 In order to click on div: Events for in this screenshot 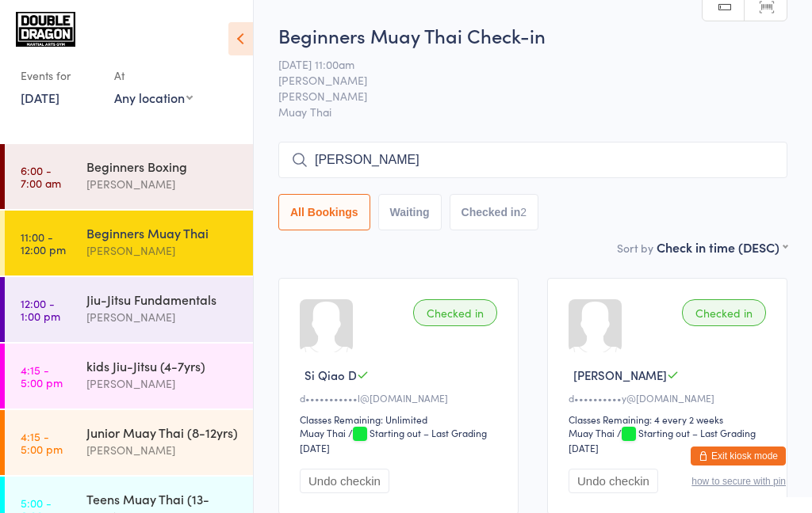, I will do `click(59, 75)`.